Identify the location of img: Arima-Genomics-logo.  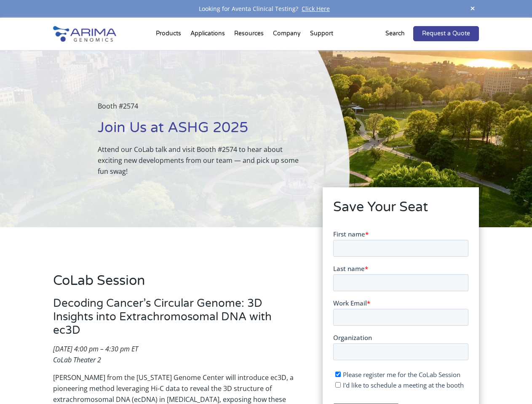
(85, 34).